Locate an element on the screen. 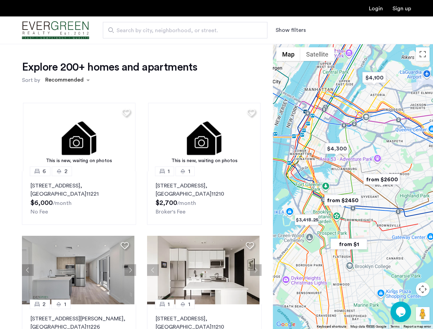 Image resolution: width=433 pixels, height=329 pixels. div: $4,100 is located at coordinates (374, 78).